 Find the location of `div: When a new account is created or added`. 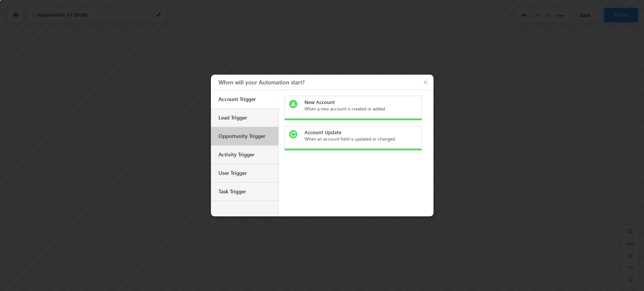

div: When a new account is created or added is located at coordinates (357, 109).